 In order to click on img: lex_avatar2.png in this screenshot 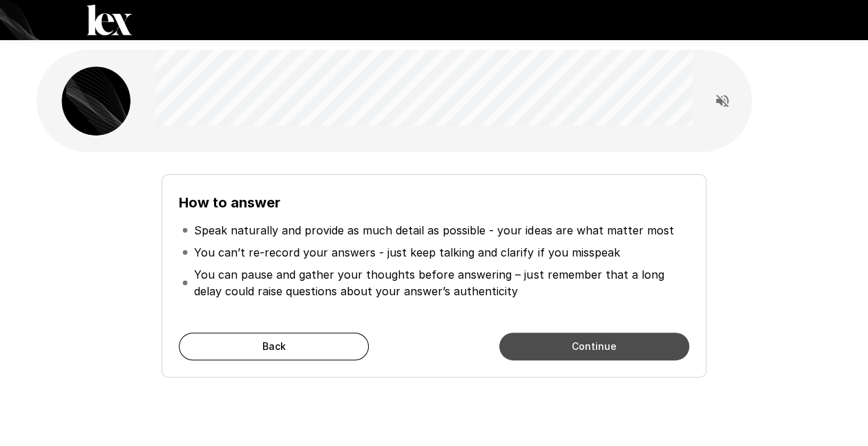, I will do `click(96, 101)`.